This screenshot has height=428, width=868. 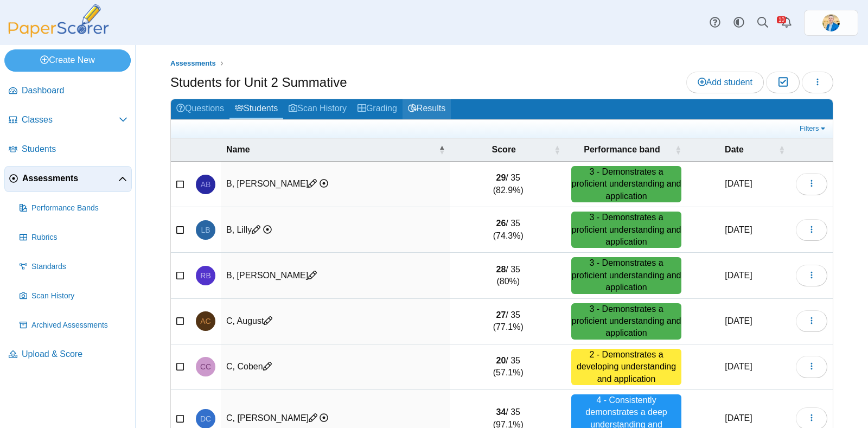 I want to click on span: Classes, so click(x=70, y=120).